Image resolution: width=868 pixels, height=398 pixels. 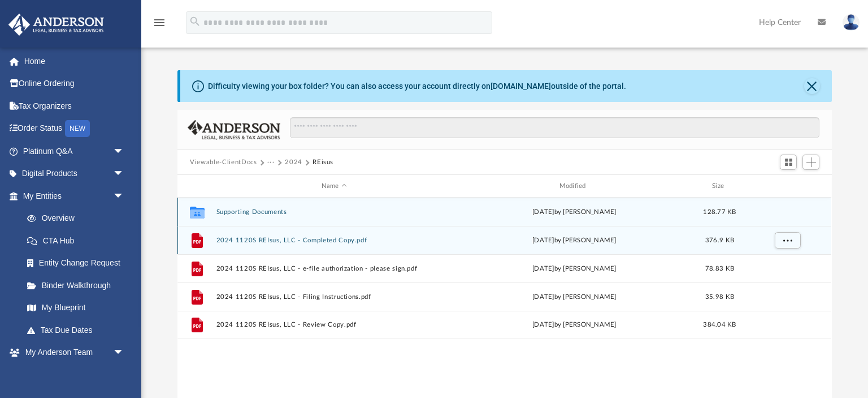 What do you see at coordinates (78, 285) in the screenshot?
I see `a: Binder Walkthrough` at bounding box center [78, 285].